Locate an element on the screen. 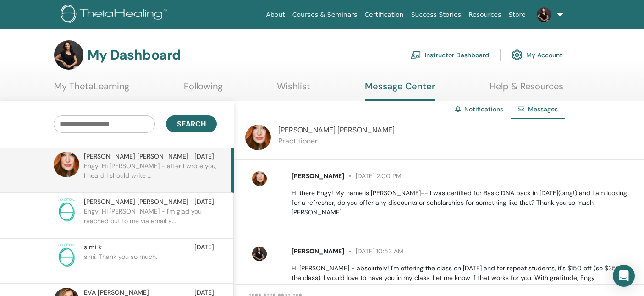 The height and width of the screenshot is (296, 644). span: simi k is located at coordinates (93, 247).